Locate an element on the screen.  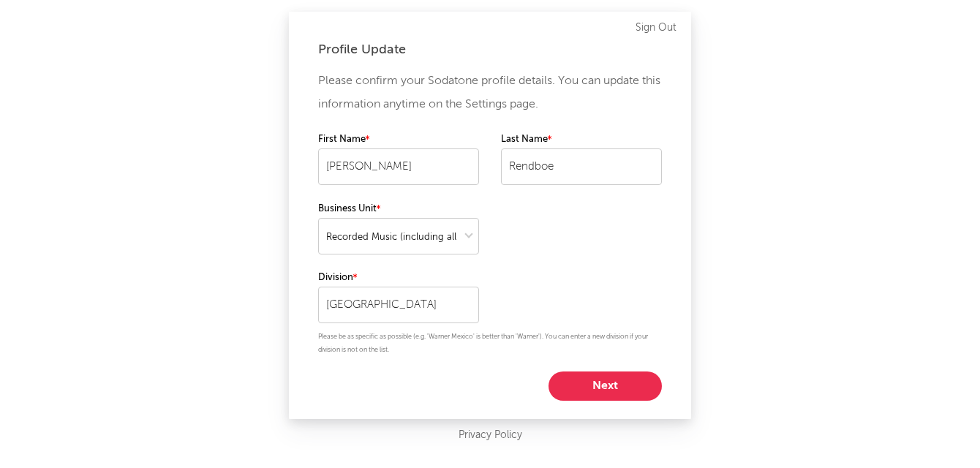
label: Business Unit is located at coordinates (399, 209).